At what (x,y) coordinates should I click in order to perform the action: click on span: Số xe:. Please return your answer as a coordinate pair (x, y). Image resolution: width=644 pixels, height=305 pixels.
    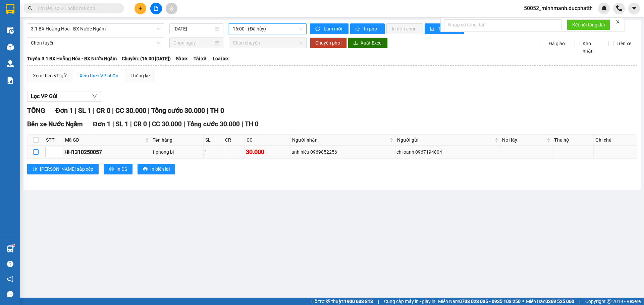
    Looking at the image, I should click on (182, 59).